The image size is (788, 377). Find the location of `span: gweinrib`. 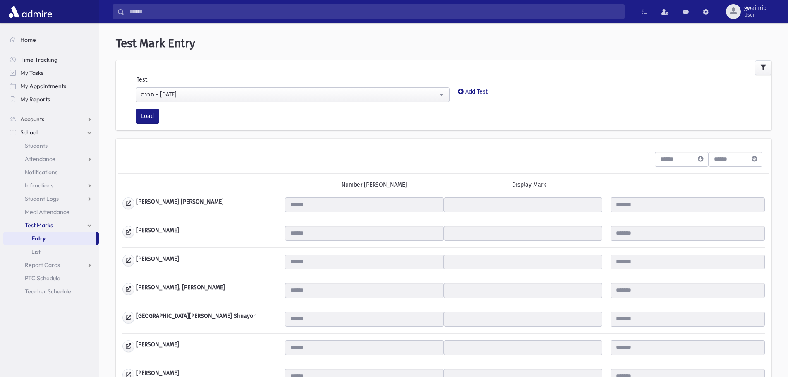

span: gweinrib is located at coordinates (755, 8).